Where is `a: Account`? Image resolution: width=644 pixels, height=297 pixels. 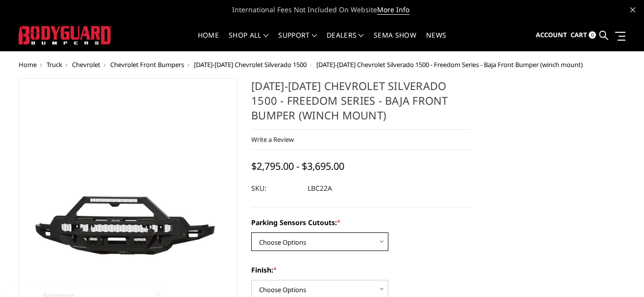
a: Account is located at coordinates (551, 36).